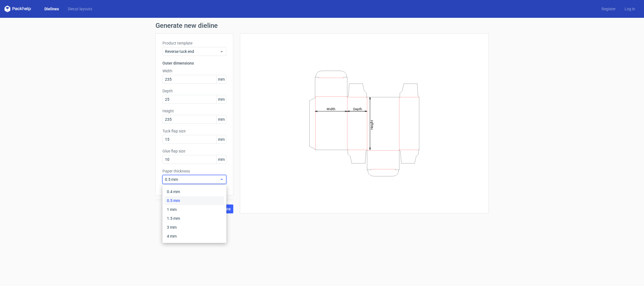 The width and height of the screenshot is (644, 286). Describe the element at coordinates (194, 218) in the screenshot. I see `div: 1.5 mm` at that location.